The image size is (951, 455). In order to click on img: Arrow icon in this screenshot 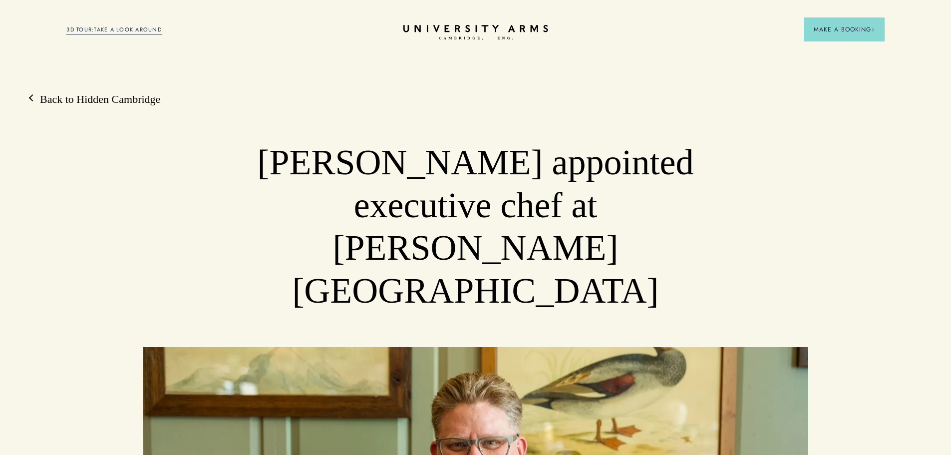, I will do `click(873, 29)`.